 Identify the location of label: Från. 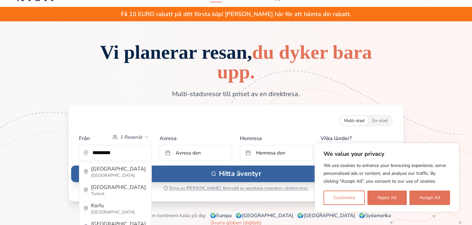
(84, 138).